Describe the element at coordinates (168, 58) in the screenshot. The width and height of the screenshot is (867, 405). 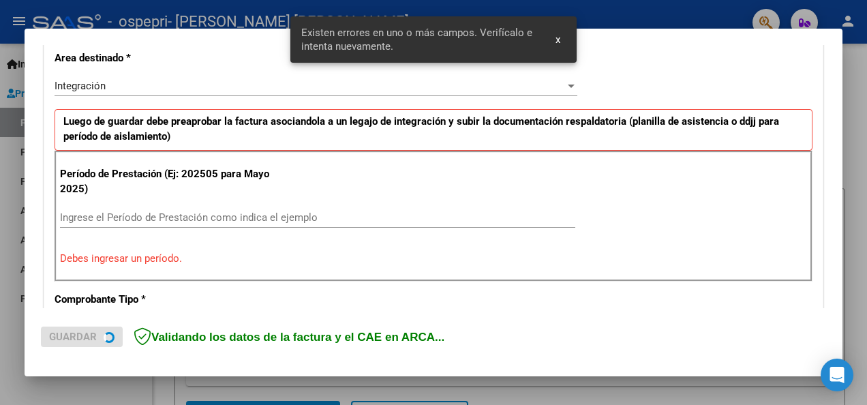
I see `p: Area destinado *` at that location.